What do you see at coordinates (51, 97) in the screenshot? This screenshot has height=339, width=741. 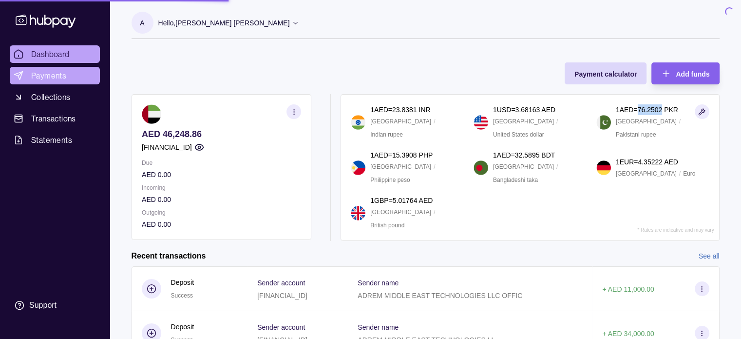 I see `span: Collections` at bounding box center [51, 97].